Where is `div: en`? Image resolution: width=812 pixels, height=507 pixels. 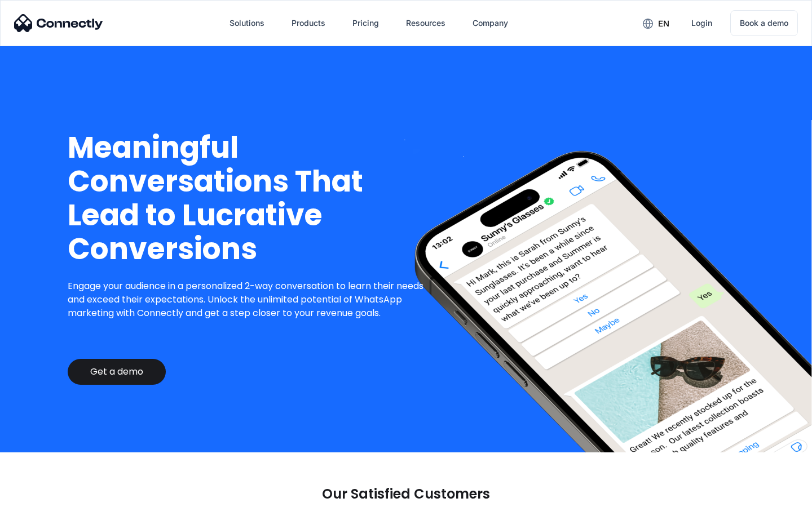 div: en is located at coordinates (664, 24).